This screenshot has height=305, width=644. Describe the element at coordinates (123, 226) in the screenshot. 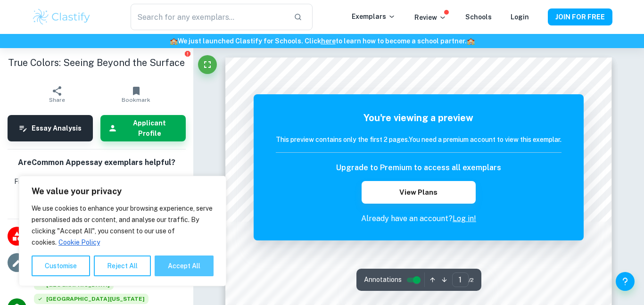

I see `p: We use cookies to enhance your browsing experience, serve personalised ads or content, and analys...` at that location.